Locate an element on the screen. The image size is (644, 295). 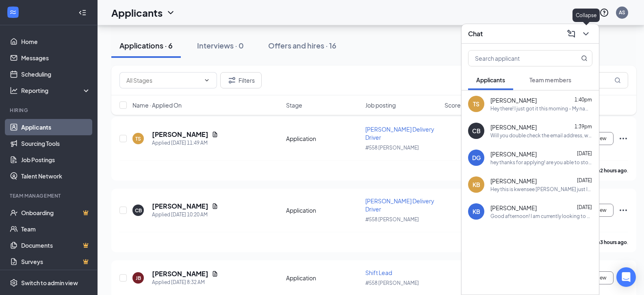
span: 1:39pm is located at coordinates (583, 126).